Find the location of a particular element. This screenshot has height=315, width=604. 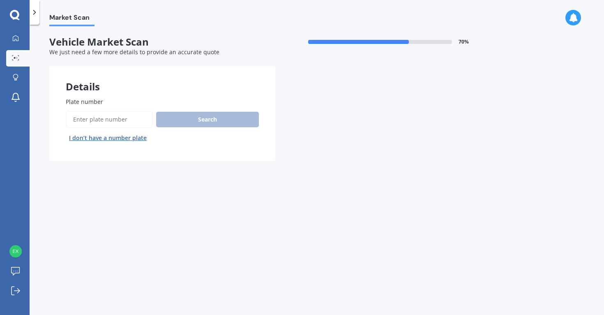

span: Vehicle Market Scan is located at coordinates (162, 42).